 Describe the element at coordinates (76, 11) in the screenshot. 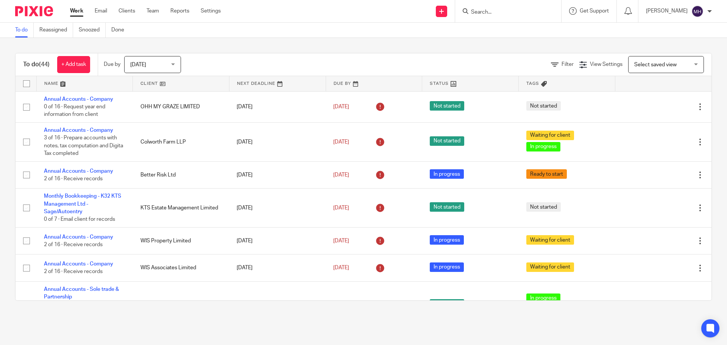

I see `a: Work` at that location.